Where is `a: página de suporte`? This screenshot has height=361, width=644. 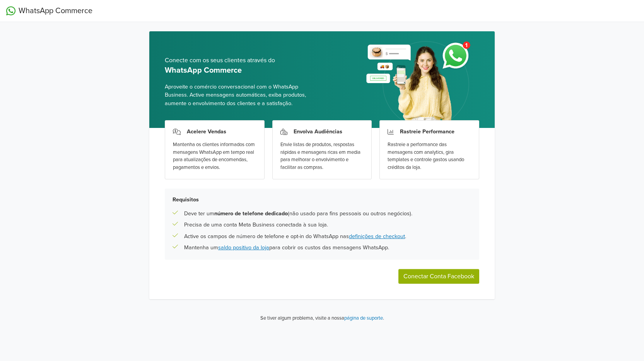
a: página de suporte is located at coordinates (364, 318).